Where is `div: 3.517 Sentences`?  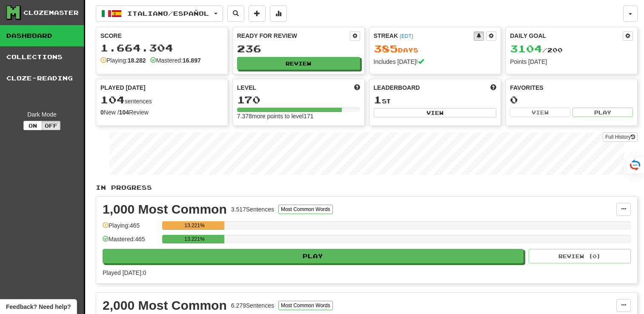 div: 3.517 Sentences is located at coordinates (252, 209).